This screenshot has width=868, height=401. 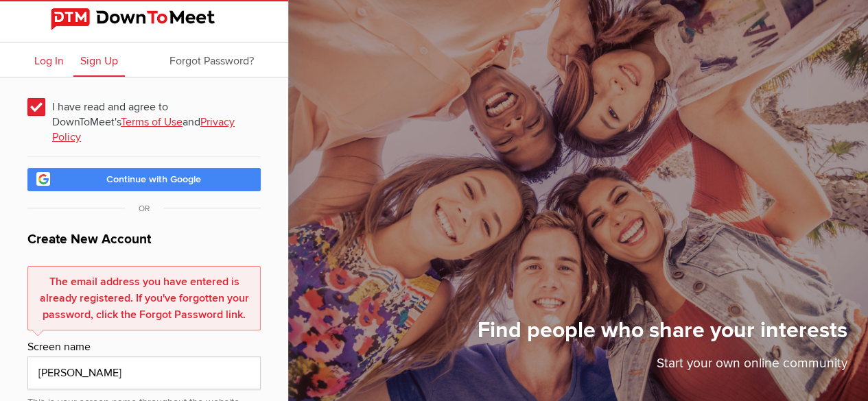 What do you see at coordinates (48, 61) in the screenshot?
I see `span: Log In` at bounding box center [48, 61].